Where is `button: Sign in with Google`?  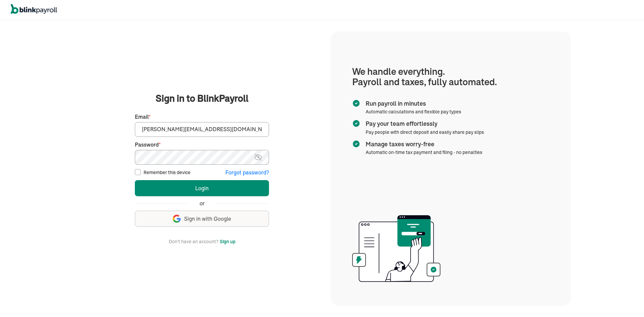 button: Sign in with Google is located at coordinates (202, 219).